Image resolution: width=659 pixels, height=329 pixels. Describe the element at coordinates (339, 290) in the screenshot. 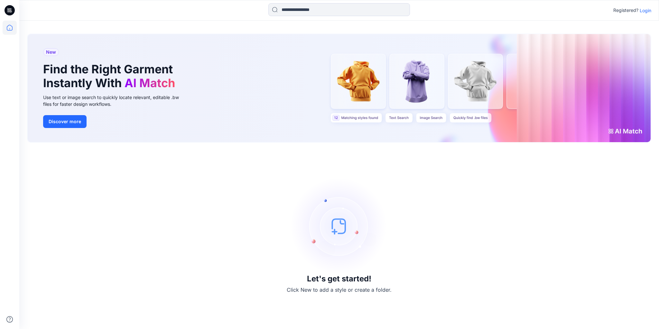

I see `p: Click New to add a style or create a folder.` at that location.